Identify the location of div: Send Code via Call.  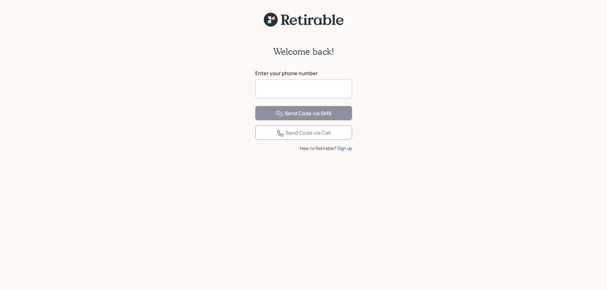
(304, 133).